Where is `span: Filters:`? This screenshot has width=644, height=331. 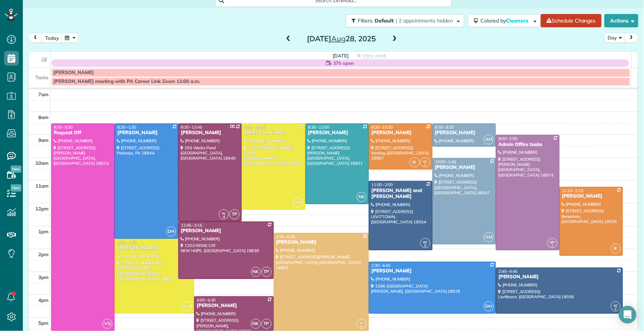 span: Filters: is located at coordinates (366, 21).